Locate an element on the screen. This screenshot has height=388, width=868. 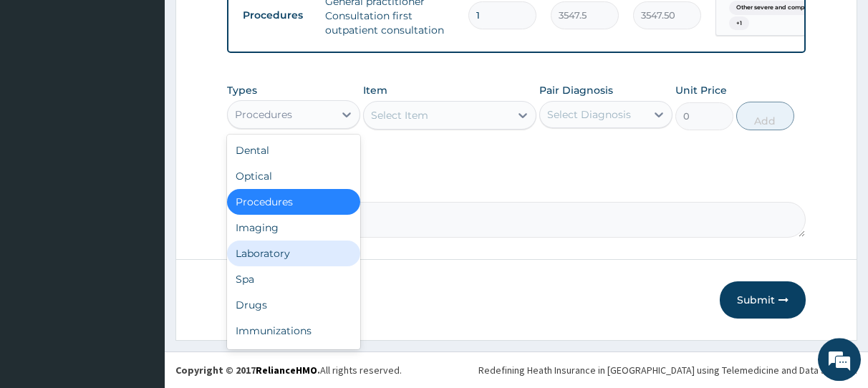
td: Procedures is located at coordinates (276, 15).